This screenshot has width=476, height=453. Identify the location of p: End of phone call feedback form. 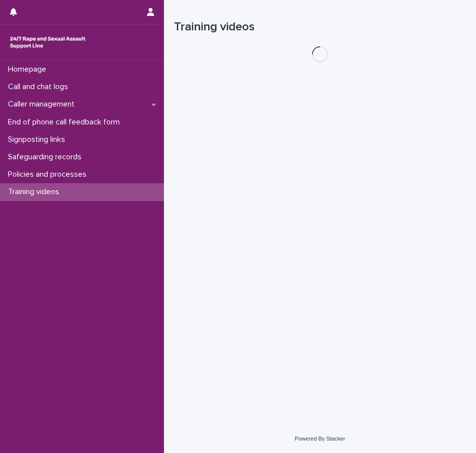
(66, 122).